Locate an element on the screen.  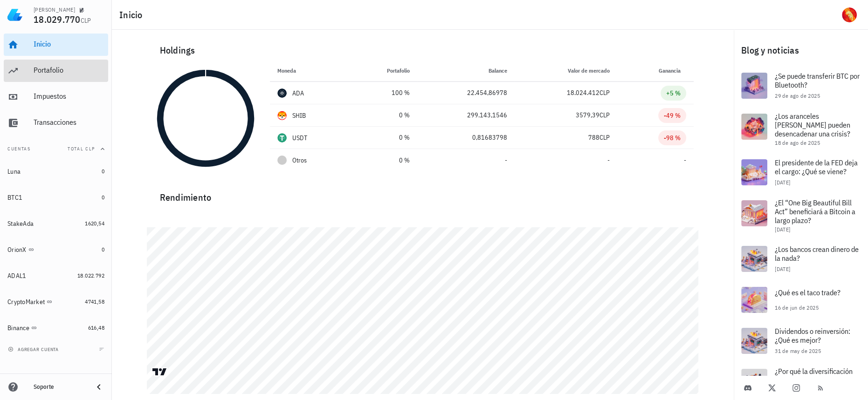
span: 31 de may de 2025 is located at coordinates (797, 351).